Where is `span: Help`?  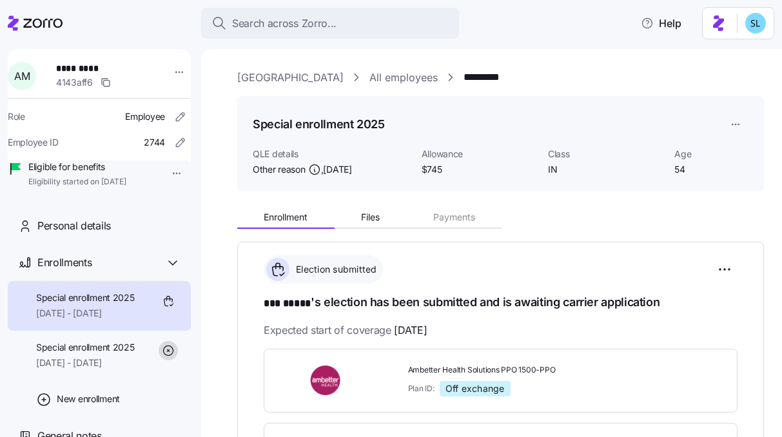 span: Help is located at coordinates (661, 23).